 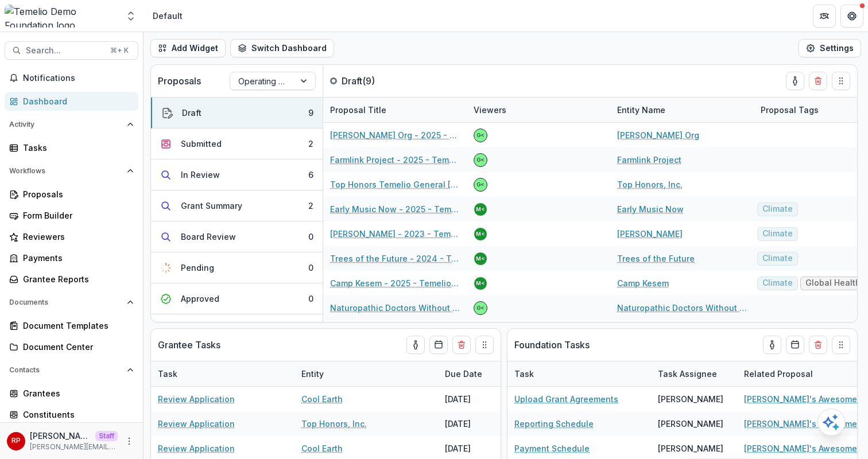 I want to click on button: Open entity switcher, so click(x=131, y=16).